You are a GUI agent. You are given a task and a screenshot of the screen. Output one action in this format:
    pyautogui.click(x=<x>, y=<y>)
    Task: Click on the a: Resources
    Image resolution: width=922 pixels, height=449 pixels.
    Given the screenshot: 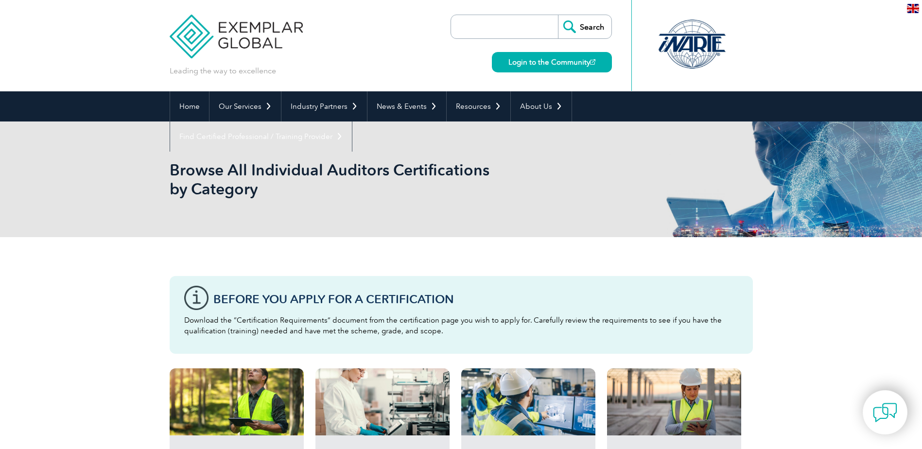 What is the action you would take?
    pyautogui.click(x=478, y=106)
    